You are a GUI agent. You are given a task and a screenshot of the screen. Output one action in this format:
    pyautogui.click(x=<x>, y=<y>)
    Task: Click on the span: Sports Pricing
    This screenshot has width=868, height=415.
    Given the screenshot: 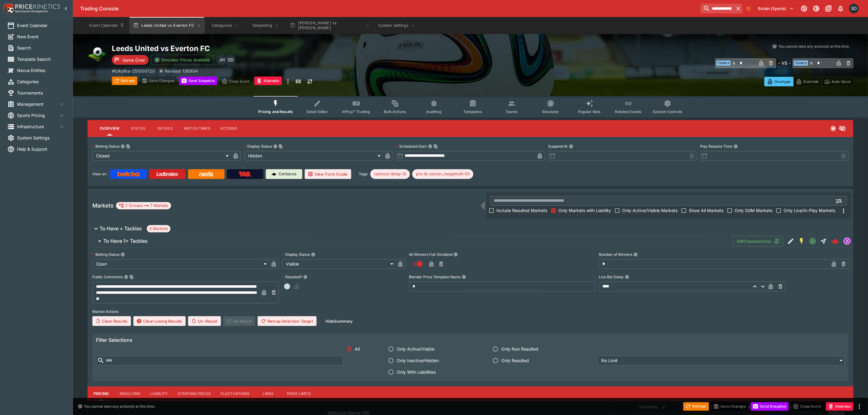 What is the action you would take?
    pyautogui.click(x=38, y=115)
    